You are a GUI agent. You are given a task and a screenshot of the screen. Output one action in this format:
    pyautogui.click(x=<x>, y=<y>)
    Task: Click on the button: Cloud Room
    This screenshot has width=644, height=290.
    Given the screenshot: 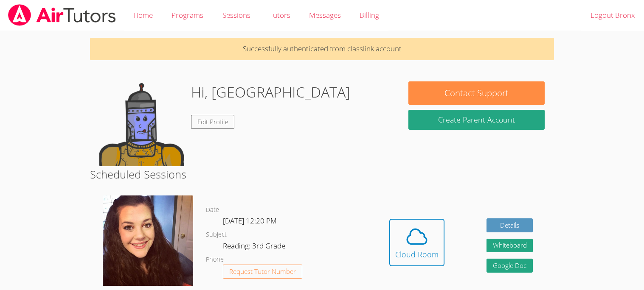 What is the action you would take?
    pyautogui.click(x=417, y=242)
    